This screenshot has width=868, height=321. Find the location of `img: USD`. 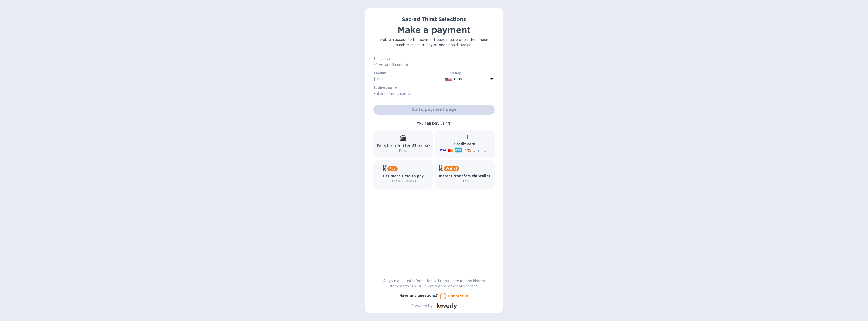

img: USD is located at coordinates (449, 79).